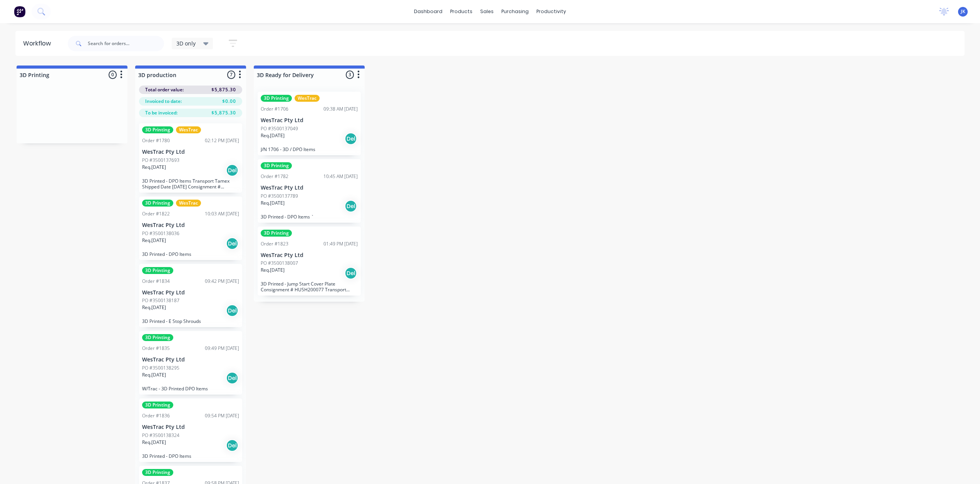 This screenshot has width=980, height=484. What do you see at coordinates (309, 149) in the screenshot?
I see `p: J/N 1706 - 3D / DPO Items` at bounding box center [309, 149].